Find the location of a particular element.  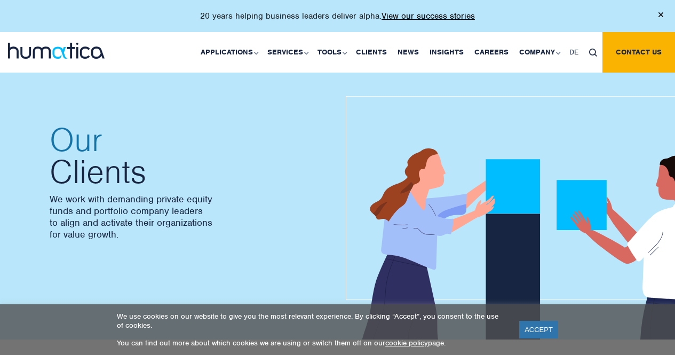

a: DE is located at coordinates (574, 52).